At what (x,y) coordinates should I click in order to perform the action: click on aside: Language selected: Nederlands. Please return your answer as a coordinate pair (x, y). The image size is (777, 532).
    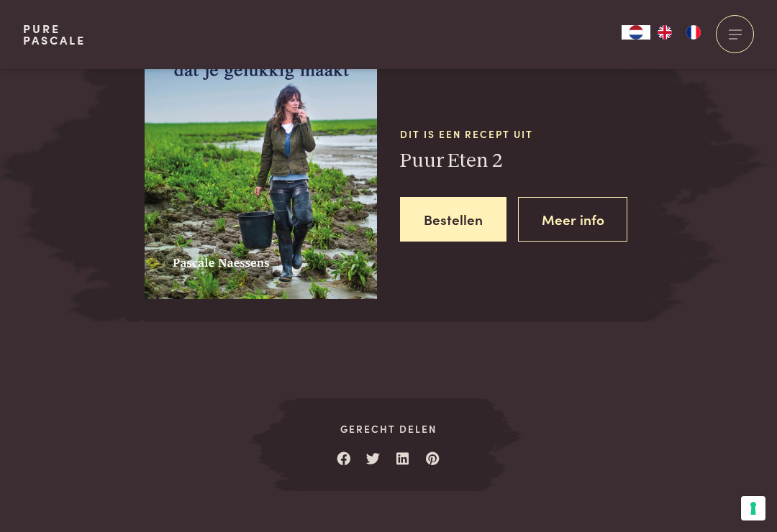
    Looking at the image, I should click on (665, 32).